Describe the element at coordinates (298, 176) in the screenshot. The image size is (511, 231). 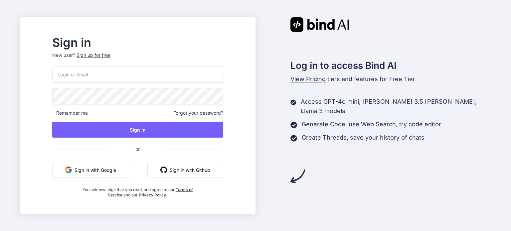
I see `img: arrow` at that location.